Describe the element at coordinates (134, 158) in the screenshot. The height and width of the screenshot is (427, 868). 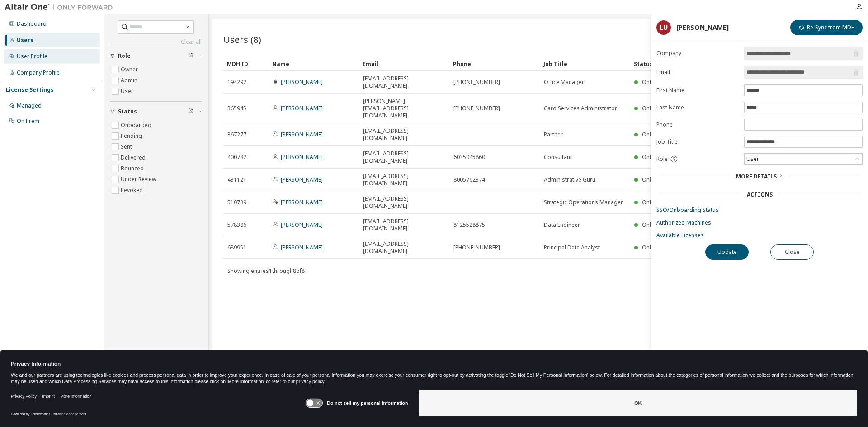
I see `label: Delivered` at that location.